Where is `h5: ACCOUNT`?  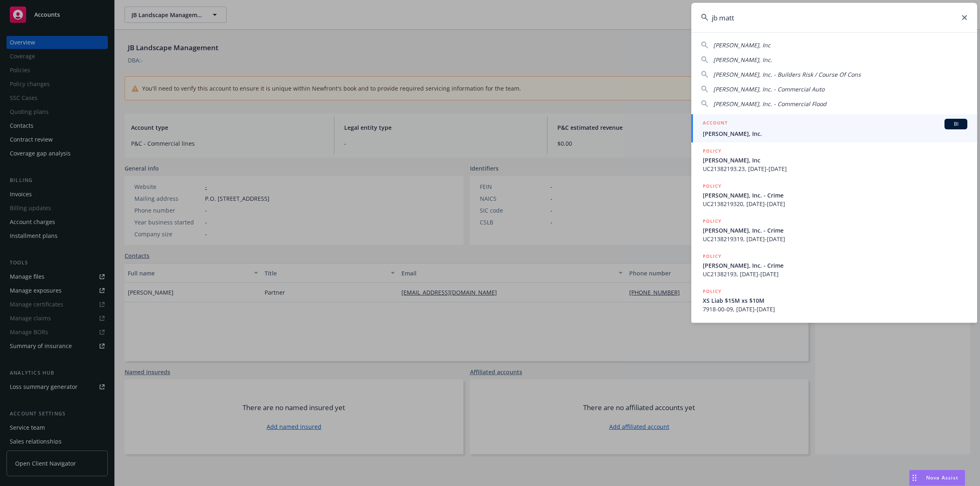 h5: ACCOUNT is located at coordinates (715, 124).